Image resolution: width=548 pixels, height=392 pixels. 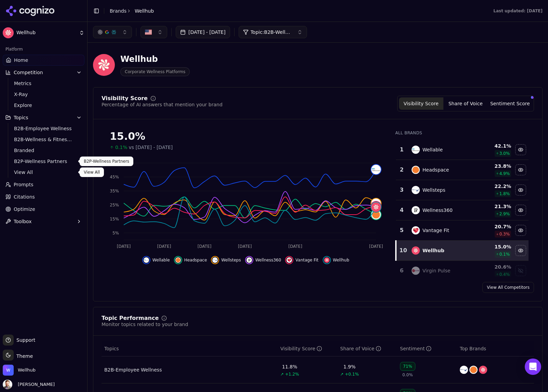 What do you see at coordinates (367, 349) in the screenshot?
I see `th: shareOfVoice` at bounding box center [367, 349].